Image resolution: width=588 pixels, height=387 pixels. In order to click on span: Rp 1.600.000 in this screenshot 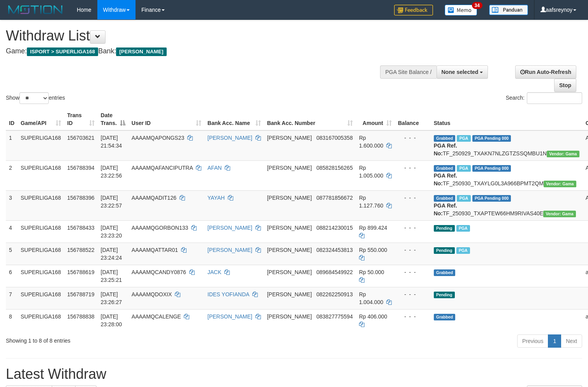, I will do `click(371, 142)`.